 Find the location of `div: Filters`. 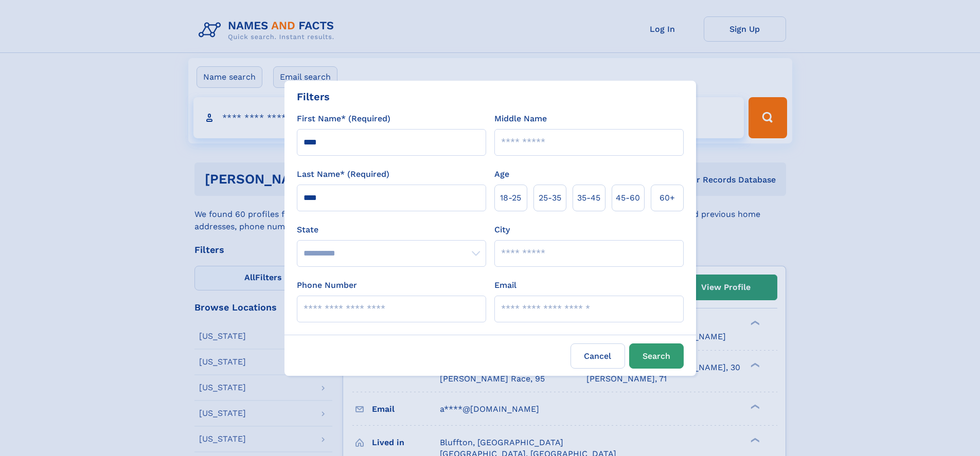

div: Filters is located at coordinates (313, 97).